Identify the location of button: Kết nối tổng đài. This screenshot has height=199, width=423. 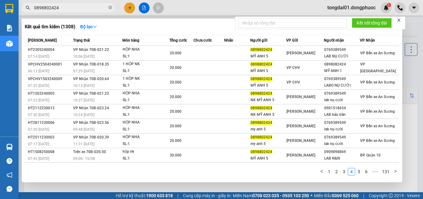
(372, 23).